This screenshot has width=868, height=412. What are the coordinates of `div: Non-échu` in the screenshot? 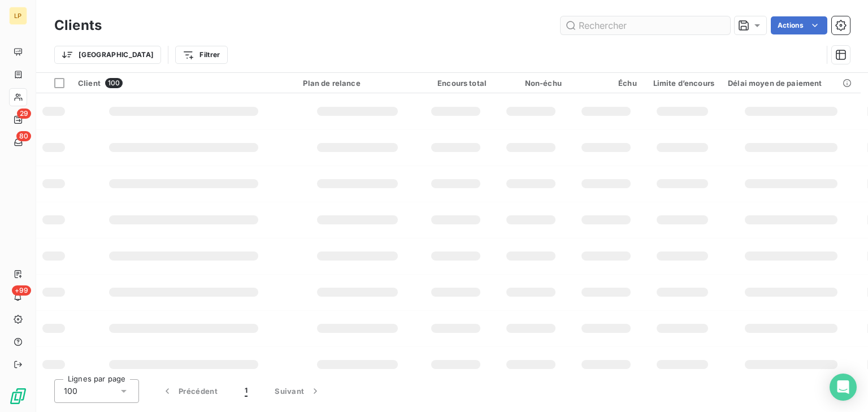 It's located at (530, 83).